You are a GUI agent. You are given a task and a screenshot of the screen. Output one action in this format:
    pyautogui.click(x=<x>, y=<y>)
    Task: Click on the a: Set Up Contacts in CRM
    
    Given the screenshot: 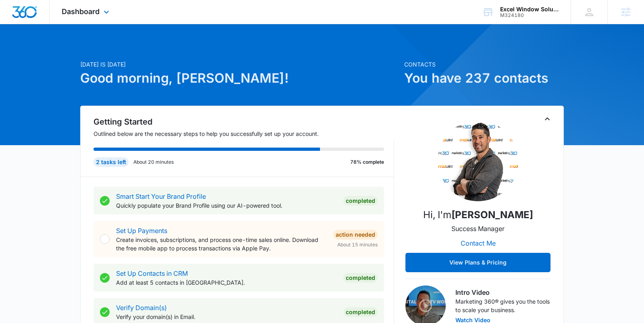 What is the action you would take?
    pyautogui.click(x=152, y=274)
    